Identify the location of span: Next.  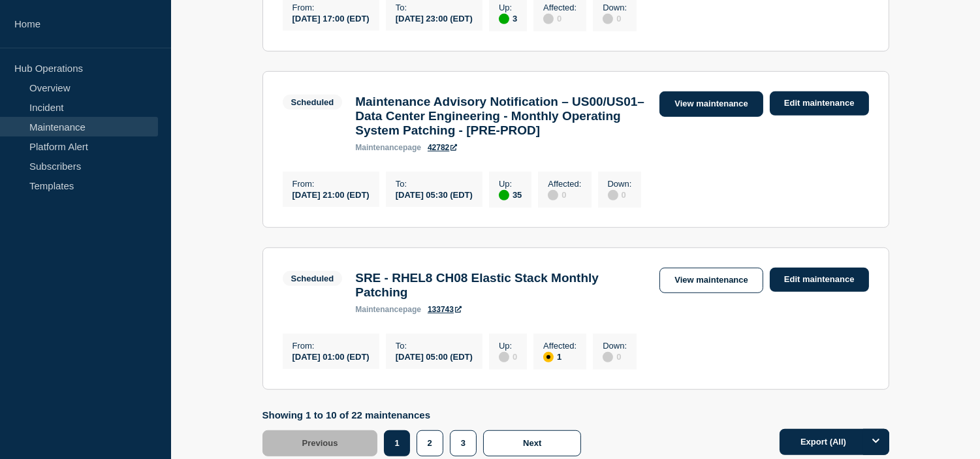
(532, 443).